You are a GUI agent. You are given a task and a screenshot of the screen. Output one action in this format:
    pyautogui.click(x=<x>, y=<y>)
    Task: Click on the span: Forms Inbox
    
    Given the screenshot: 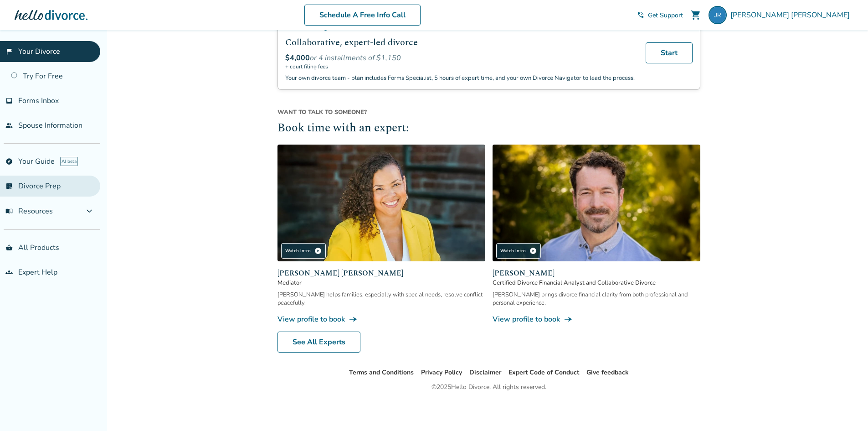 What is the action you would take?
    pyautogui.click(x=38, y=101)
    